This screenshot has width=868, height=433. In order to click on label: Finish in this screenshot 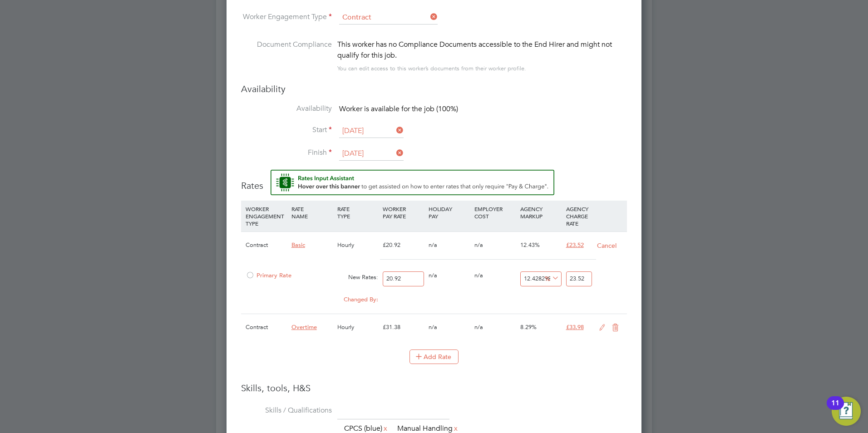, I will do `click(286, 153)`.